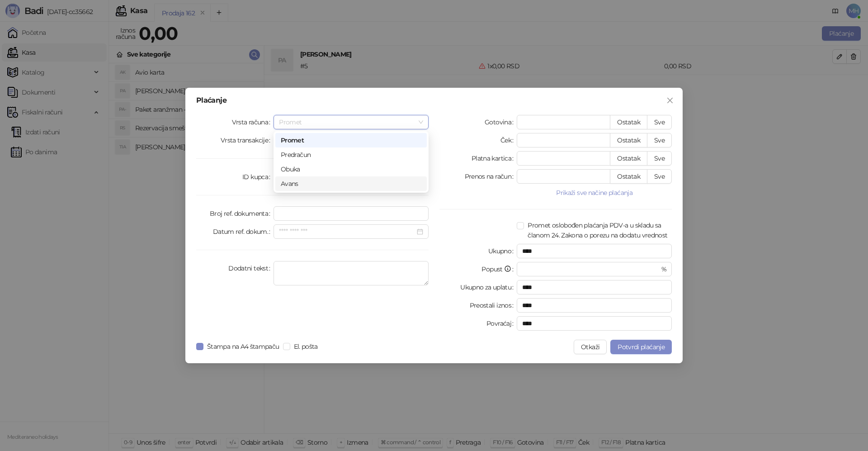 This screenshot has height=451, width=868. What do you see at coordinates (351, 169) in the screenshot?
I see `div: Obuka` at bounding box center [351, 169].